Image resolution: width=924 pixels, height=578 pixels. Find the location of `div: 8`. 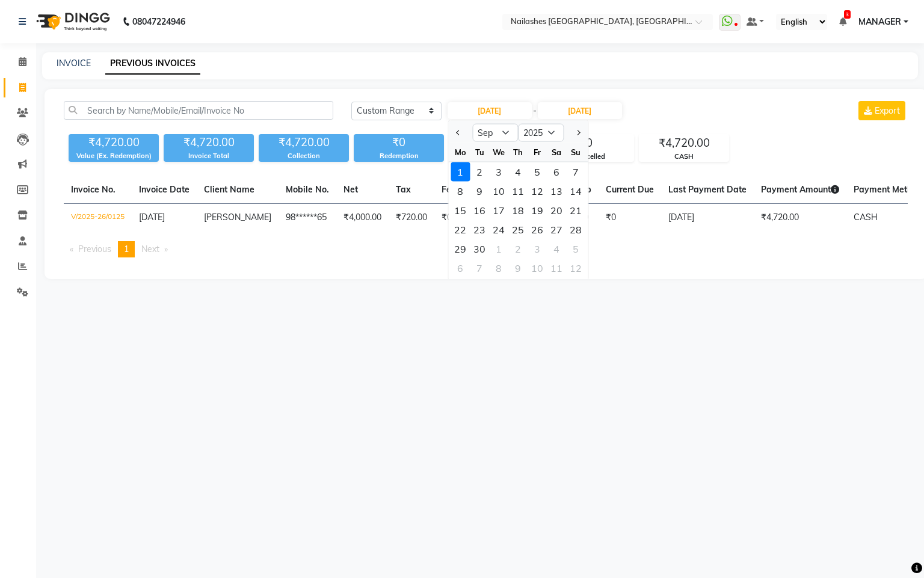

div: 8 is located at coordinates (460, 191).